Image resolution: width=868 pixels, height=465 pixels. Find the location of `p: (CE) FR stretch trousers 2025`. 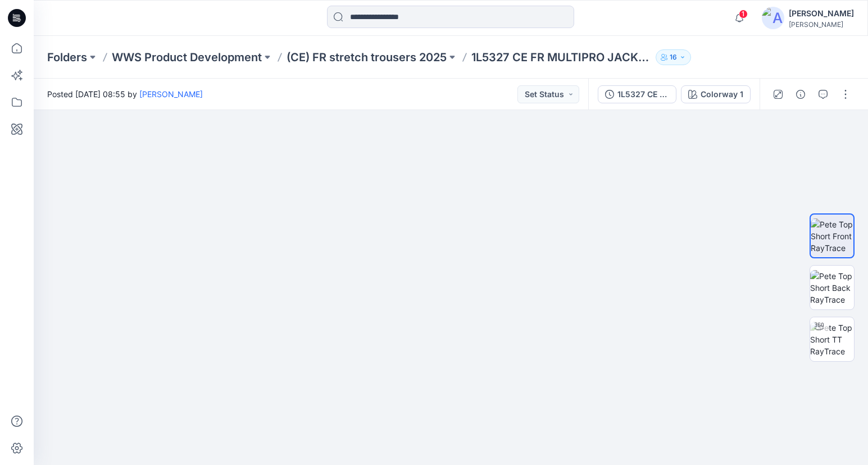

p: (CE) FR stretch trousers 2025 is located at coordinates (366, 57).